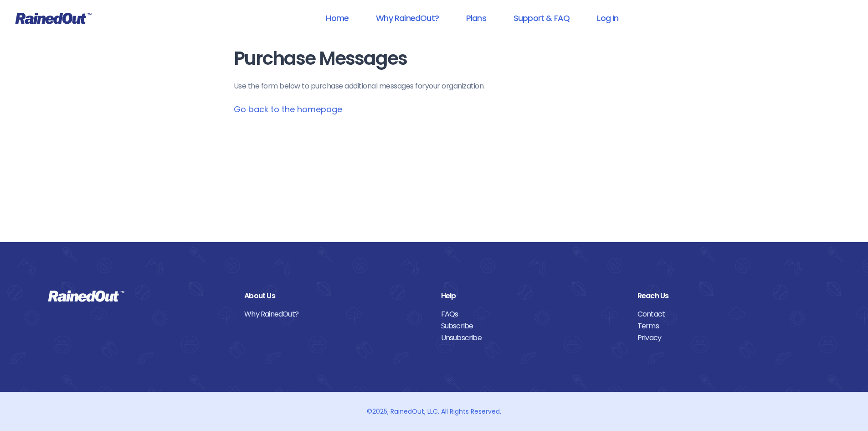 This screenshot has height=431, width=868. What do you see at coordinates (729, 338) in the screenshot?
I see `a: Privacy` at bounding box center [729, 338].